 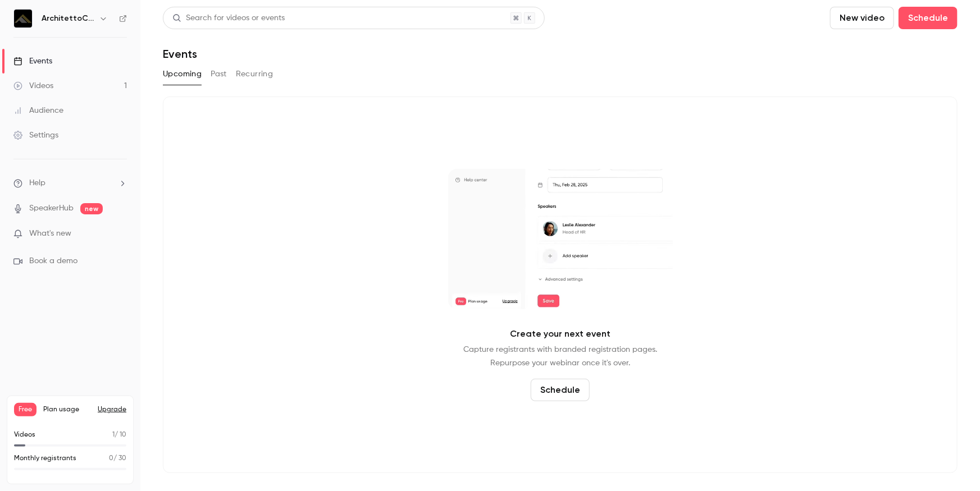 I want to click on span: 1, so click(x=113, y=435).